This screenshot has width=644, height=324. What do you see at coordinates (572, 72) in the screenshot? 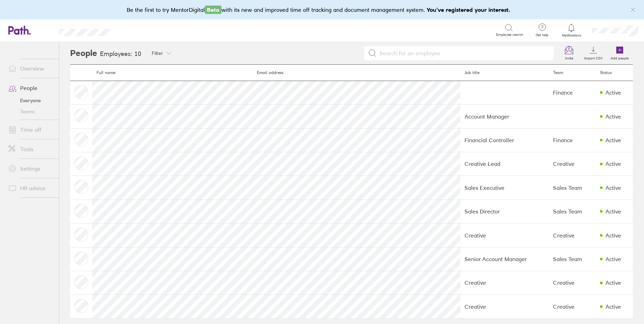
I see `th: Team` at bounding box center [572, 72].